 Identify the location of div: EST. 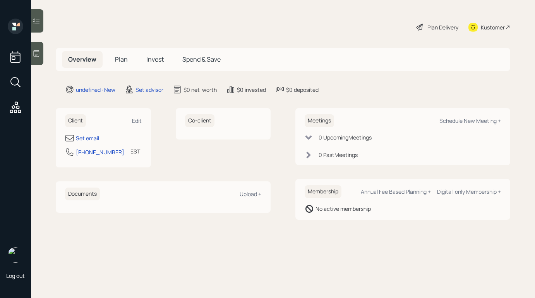
(135, 151).